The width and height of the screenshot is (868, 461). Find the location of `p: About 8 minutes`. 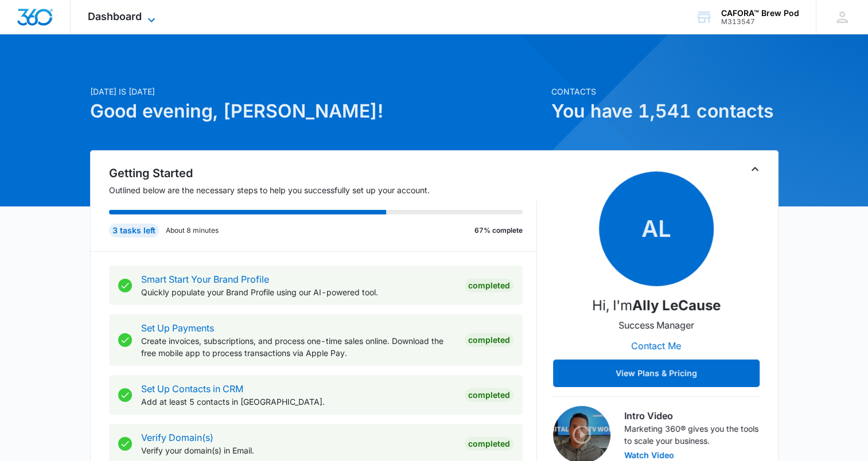

p: About 8 minutes is located at coordinates (192, 231).